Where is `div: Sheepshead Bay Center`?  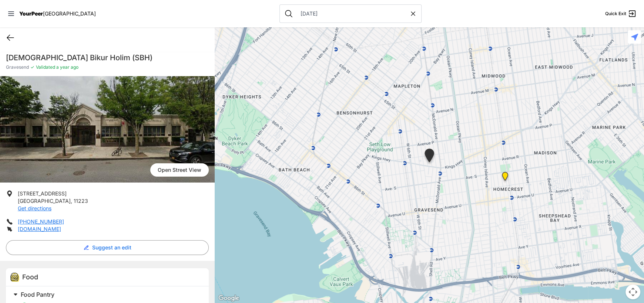
div: Sheepshead Bay Center is located at coordinates (505, 178).